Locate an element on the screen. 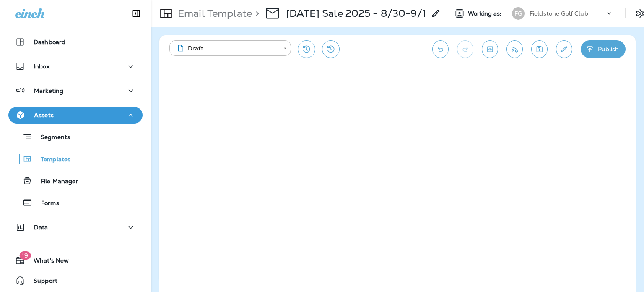  button: Undo is located at coordinates (440, 49).